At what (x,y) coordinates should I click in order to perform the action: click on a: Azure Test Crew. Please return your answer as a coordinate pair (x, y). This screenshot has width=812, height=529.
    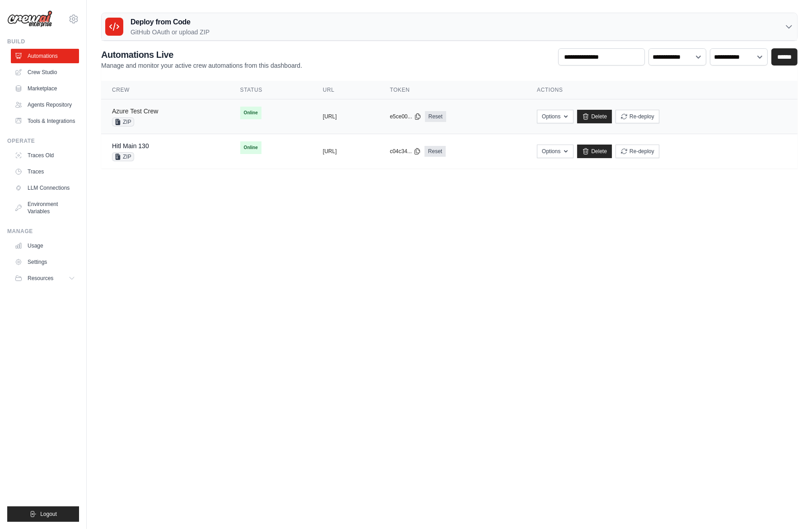
    Looking at the image, I should click on (136, 111).